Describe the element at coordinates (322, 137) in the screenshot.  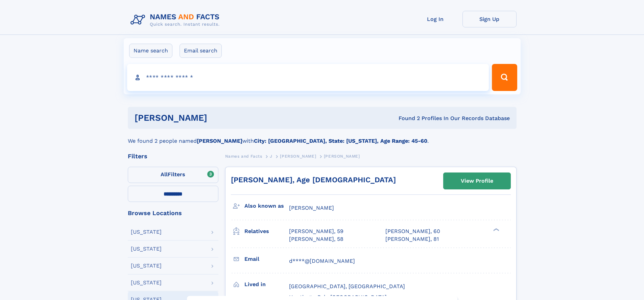
I see `div: We found 2 people named with .` at that location.